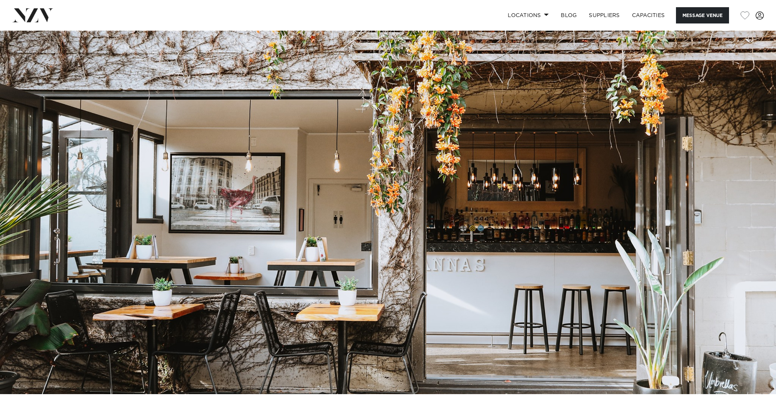 The height and width of the screenshot is (407, 776). Describe the element at coordinates (649, 15) in the screenshot. I see `a: Capacities` at that location.